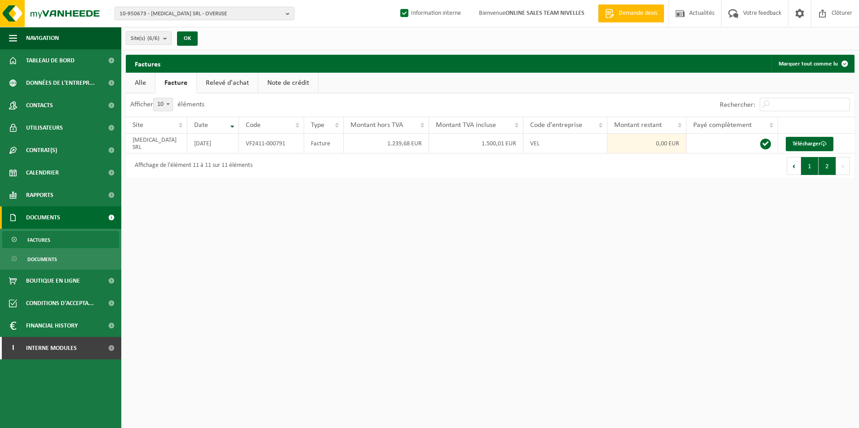 This screenshot has width=859, height=428. What do you see at coordinates (13, 348) in the screenshot?
I see `span: I` at bounding box center [13, 348].